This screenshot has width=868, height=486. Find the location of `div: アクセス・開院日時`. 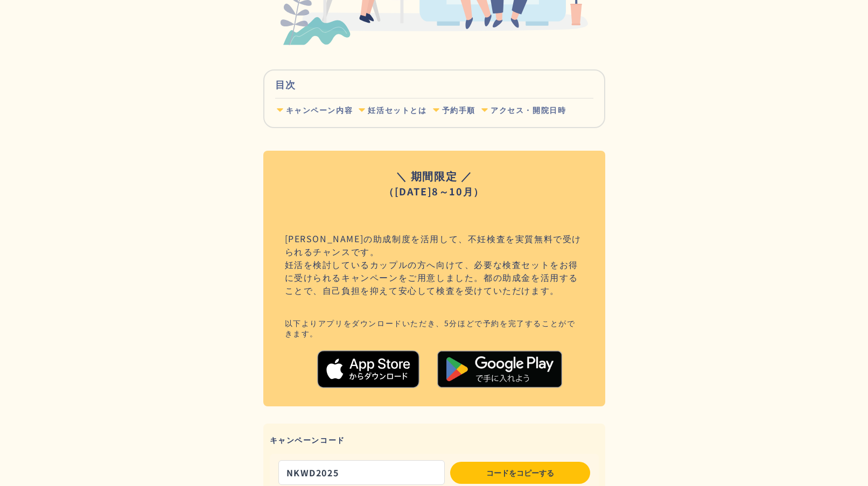

div: アクセス・開院日時 is located at coordinates (529, 110).